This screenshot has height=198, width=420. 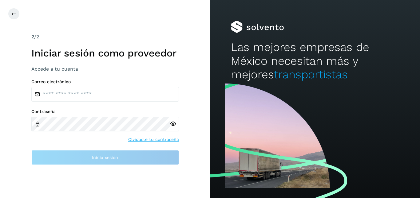 I want to click on label: Correo electrónico, so click(x=105, y=82).